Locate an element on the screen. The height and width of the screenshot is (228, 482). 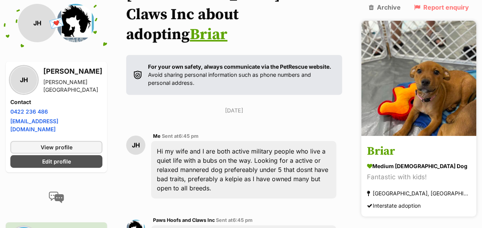
img: Paws Hoofs and Claws Inc profile pic is located at coordinates (76, 23).